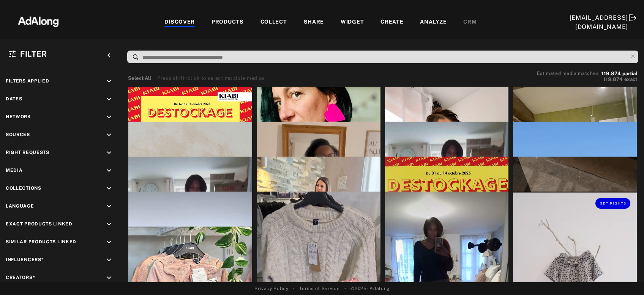 The height and width of the screenshot is (295, 644). I want to click on span: Network, so click(18, 116).